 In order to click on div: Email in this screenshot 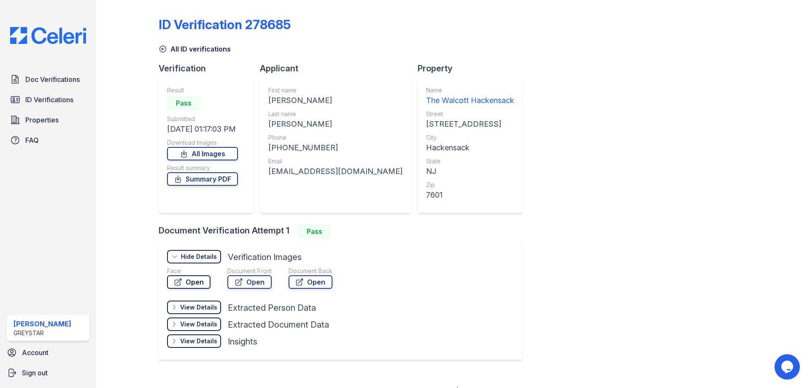, I will do `click(335, 161)`.